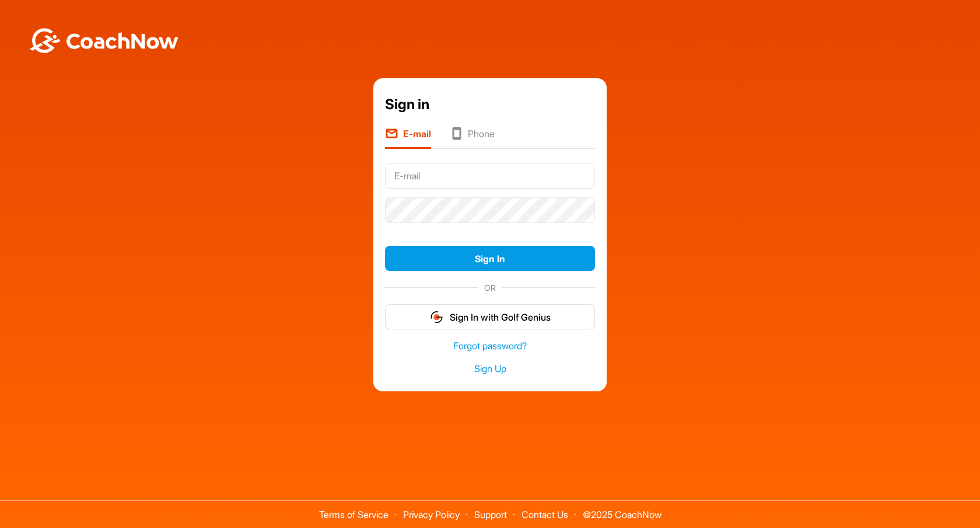 This screenshot has height=528, width=980. What do you see at coordinates (490, 369) in the screenshot?
I see `a: Sign Up` at bounding box center [490, 369].